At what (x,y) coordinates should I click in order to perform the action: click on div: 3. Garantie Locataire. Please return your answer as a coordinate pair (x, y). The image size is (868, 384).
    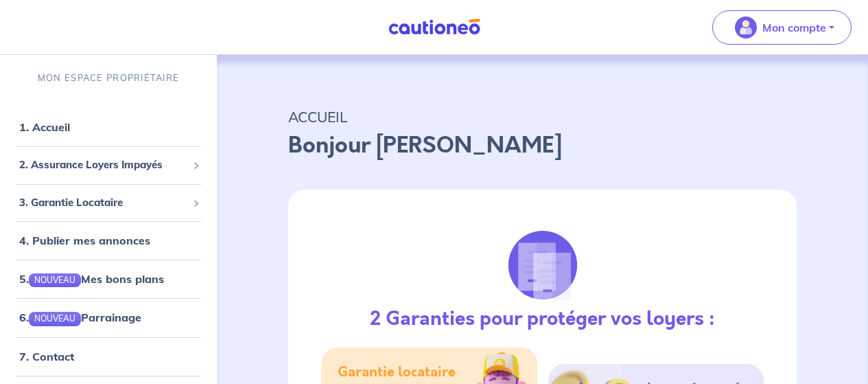
    Looking at the image, I should click on (108, 203).